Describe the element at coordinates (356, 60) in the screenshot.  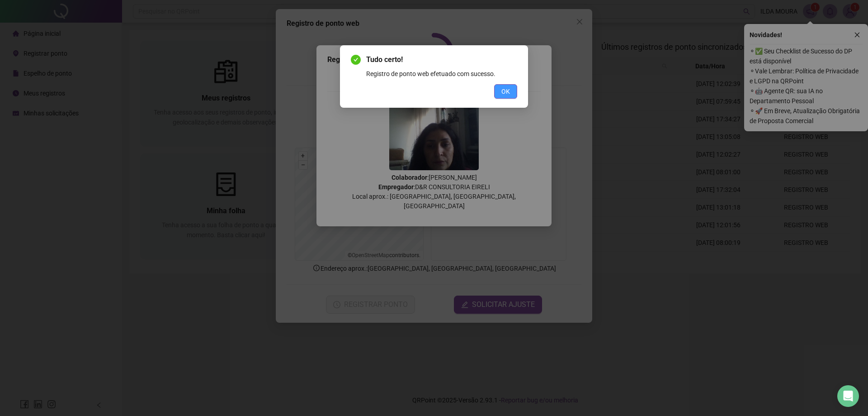
I see `span: check-circle` at that location.